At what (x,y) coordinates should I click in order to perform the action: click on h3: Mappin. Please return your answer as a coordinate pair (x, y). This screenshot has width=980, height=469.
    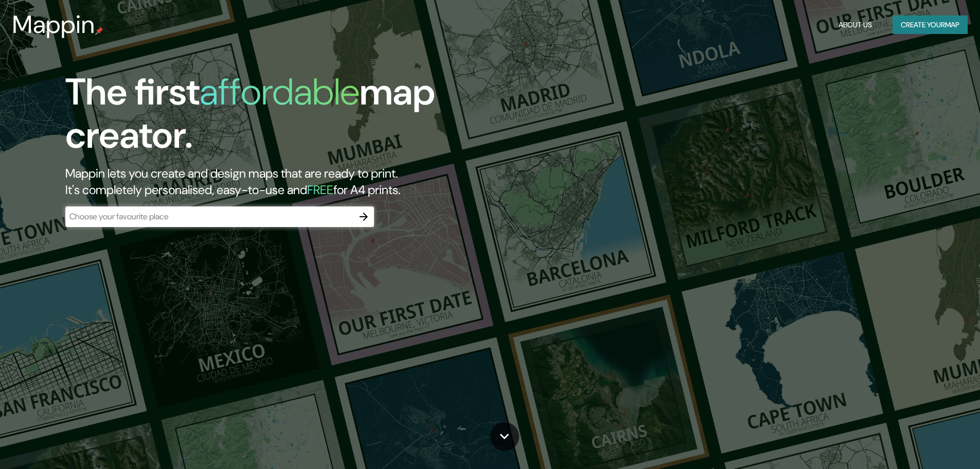
    Looking at the image, I should click on (53, 24).